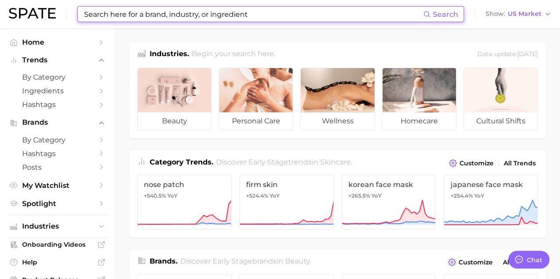 This screenshot has height=279, width=560. Describe the element at coordinates (490, 202) in the screenshot. I see `a: japanese face mask+254.4% YoY` at that location.